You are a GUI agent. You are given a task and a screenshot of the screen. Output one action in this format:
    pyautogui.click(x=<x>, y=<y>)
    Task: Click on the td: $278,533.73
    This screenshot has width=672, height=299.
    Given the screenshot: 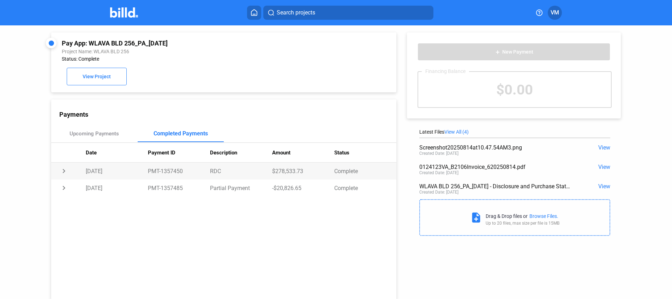 What is the action you would take?
    pyautogui.click(x=303, y=171)
    